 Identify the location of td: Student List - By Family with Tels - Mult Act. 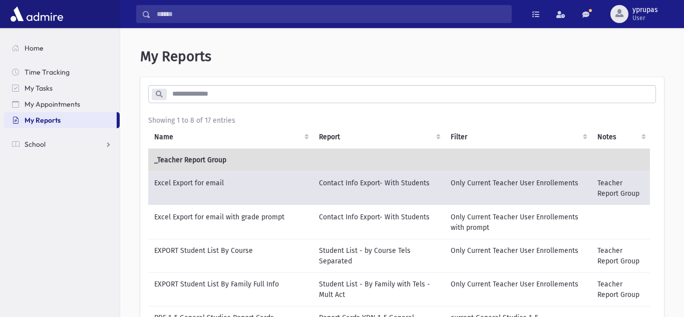
(378, 289).